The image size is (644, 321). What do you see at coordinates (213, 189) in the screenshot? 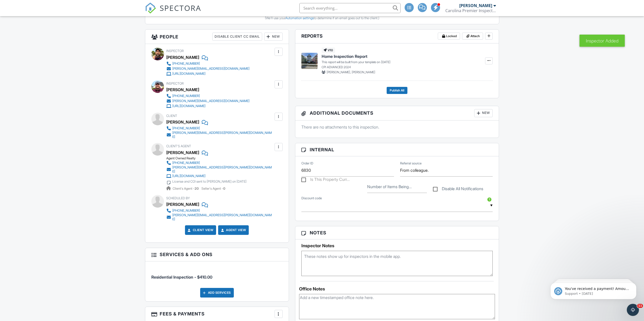
I see `span: Seller's Agent -` at bounding box center [213, 189].